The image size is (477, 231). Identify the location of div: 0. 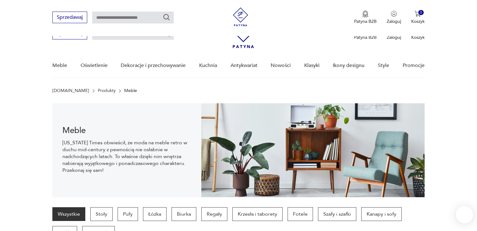
(421, 13).